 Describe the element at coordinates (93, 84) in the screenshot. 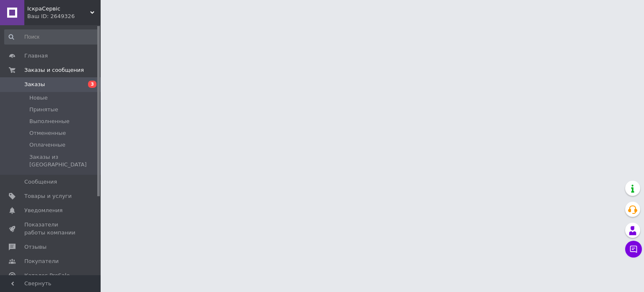

I see `span: 3` at that location.